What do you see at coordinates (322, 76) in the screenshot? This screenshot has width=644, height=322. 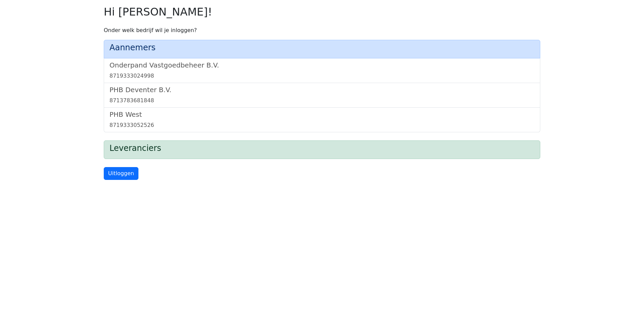 I see `div: 8719333024998` at bounding box center [322, 76].